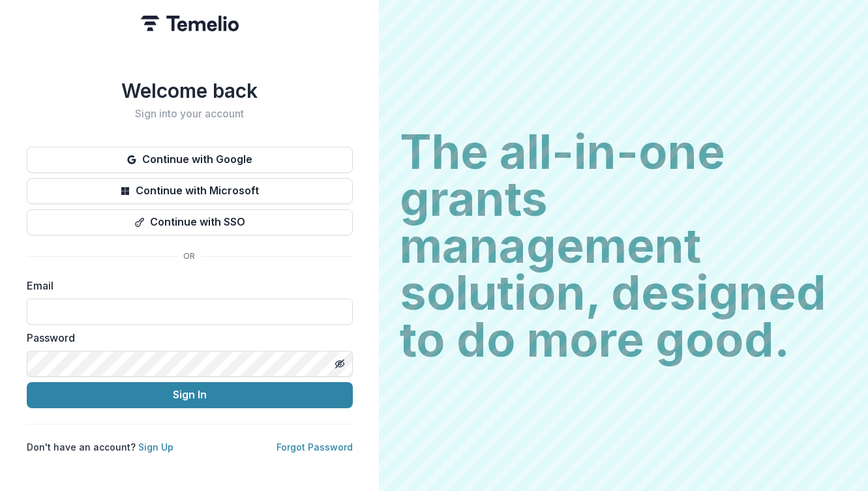  Describe the element at coordinates (190, 191) in the screenshot. I see `button: Continue with Microsoft` at that location.